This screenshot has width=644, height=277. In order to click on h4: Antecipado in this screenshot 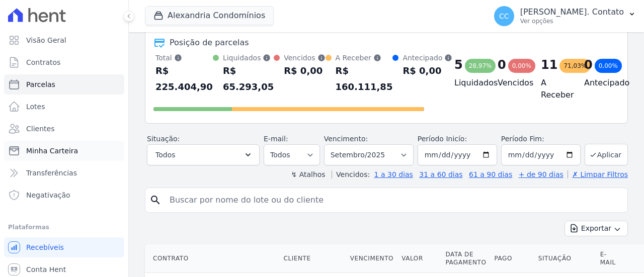, I will do `click(598, 83)`.